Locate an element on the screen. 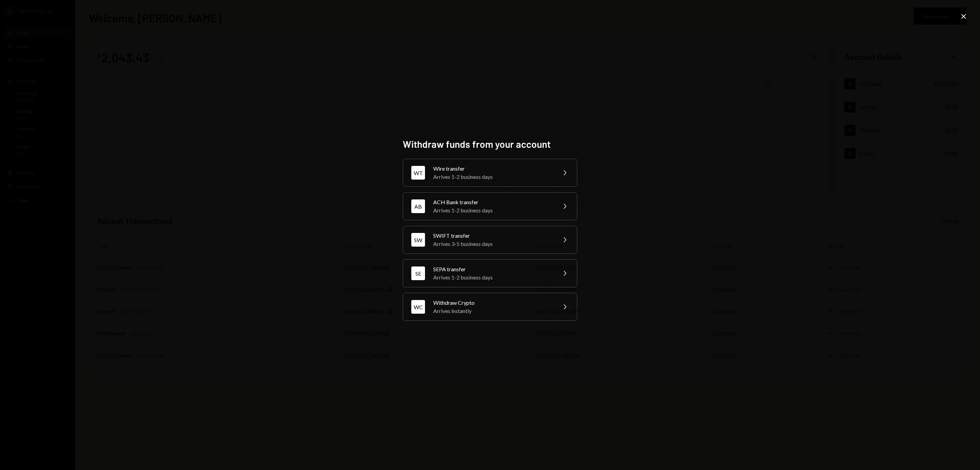 The width and height of the screenshot is (980, 470). button: WTWire transferArrives 1-2 business days is located at coordinates (490, 173).